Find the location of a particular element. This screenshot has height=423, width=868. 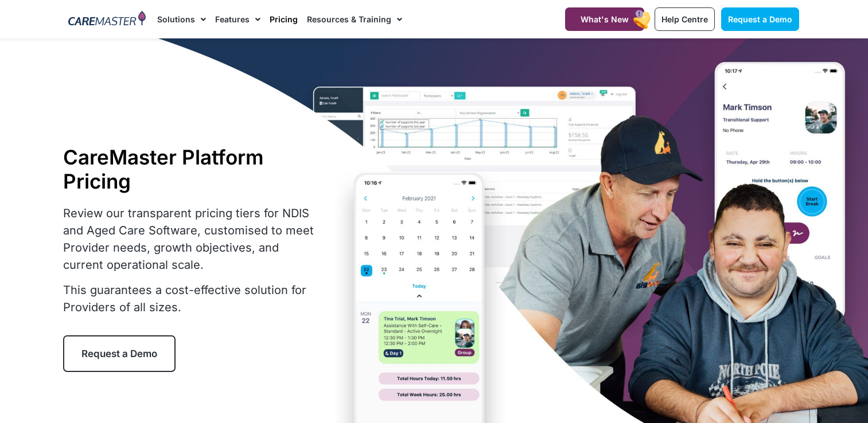

span: What's New is located at coordinates (604, 19).